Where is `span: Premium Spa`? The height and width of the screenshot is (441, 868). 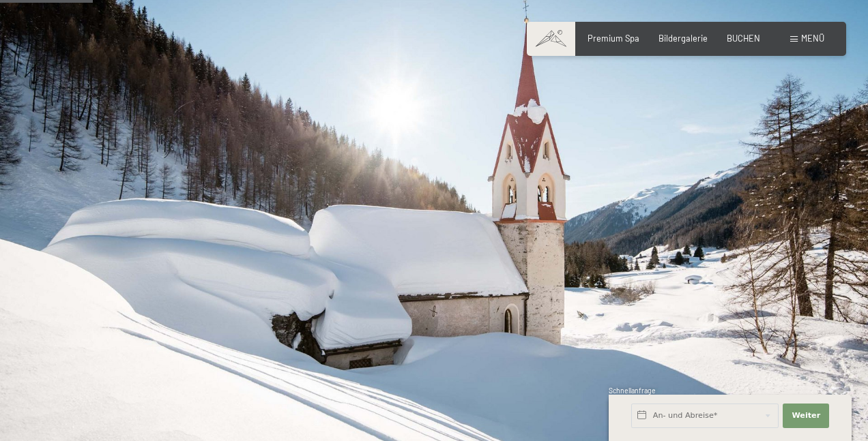
span: Premium Spa is located at coordinates (613, 38).